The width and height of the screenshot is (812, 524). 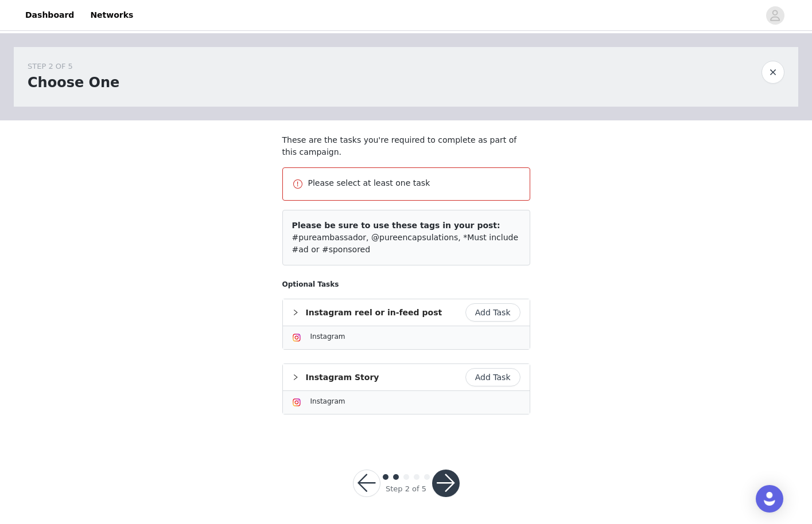 What do you see at coordinates (74, 66) in the screenshot?
I see `div: STEP 2 OF 5` at bounding box center [74, 66].